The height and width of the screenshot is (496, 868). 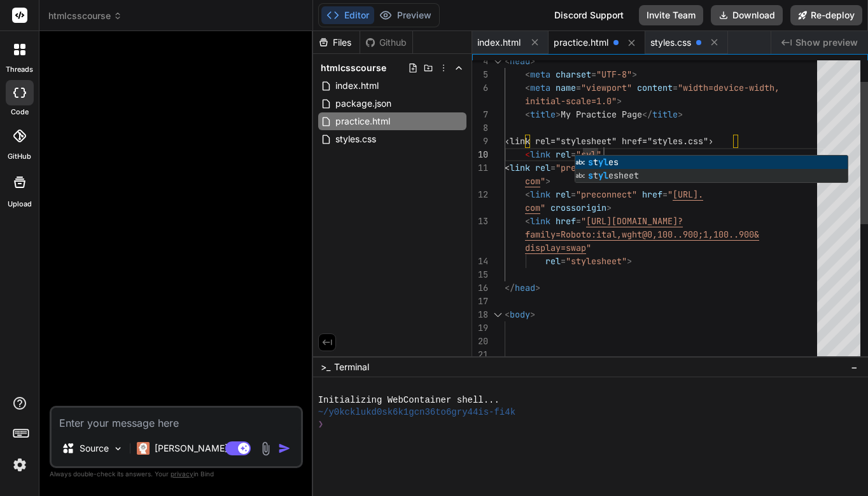 I want to click on span: ‹link rel="stylesheet" href="styles.css"›, so click(x=608, y=141).